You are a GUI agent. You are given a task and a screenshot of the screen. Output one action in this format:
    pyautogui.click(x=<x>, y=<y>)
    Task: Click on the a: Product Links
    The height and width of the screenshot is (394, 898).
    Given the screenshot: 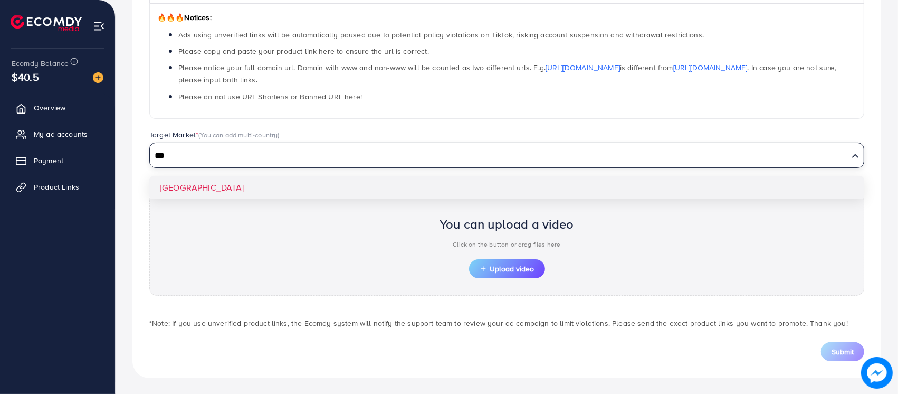 What is the action you would take?
    pyautogui.click(x=58, y=187)
    